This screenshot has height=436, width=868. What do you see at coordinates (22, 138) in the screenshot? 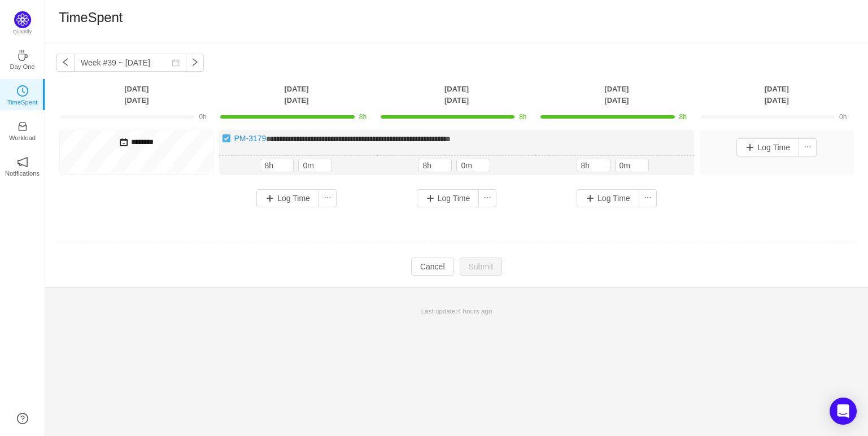
I see `p: Workload` at bounding box center [22, 138].